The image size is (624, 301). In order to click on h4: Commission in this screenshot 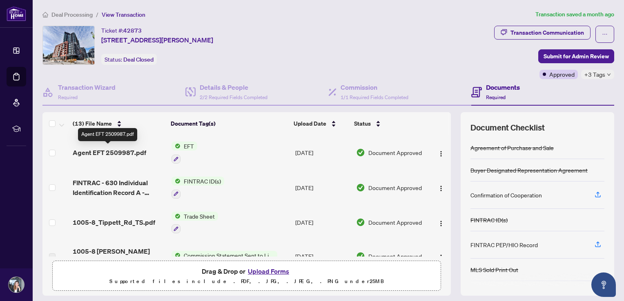, I will do `click(375, 87)`.